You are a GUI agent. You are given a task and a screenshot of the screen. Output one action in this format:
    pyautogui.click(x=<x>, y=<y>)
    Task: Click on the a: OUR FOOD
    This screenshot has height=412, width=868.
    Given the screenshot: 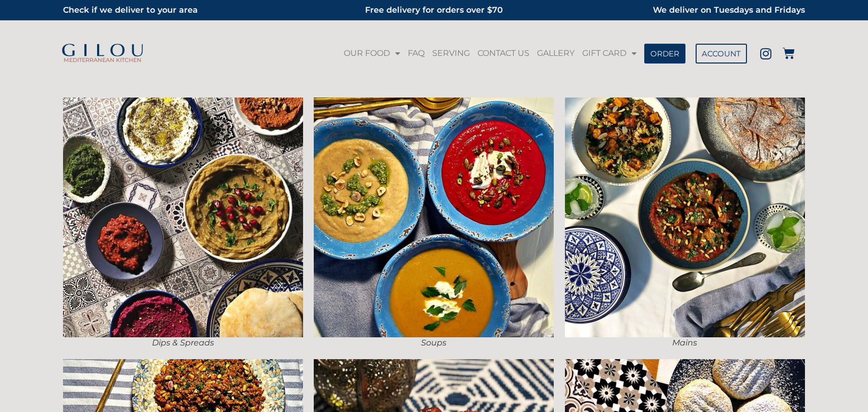 What is the action you would take?
    pyautogui.click(x=372, y=54)
    